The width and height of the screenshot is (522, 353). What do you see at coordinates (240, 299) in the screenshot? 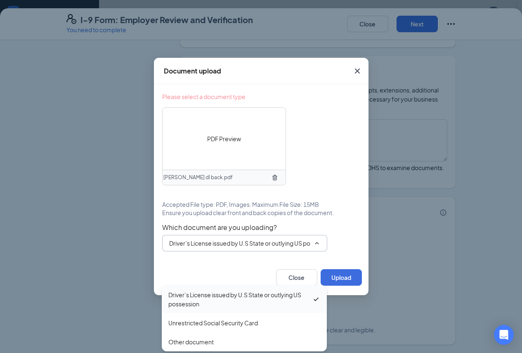
I see `div: Driver’s License issued by U.S State or outlying US possession` at bounding box center [240, 299].